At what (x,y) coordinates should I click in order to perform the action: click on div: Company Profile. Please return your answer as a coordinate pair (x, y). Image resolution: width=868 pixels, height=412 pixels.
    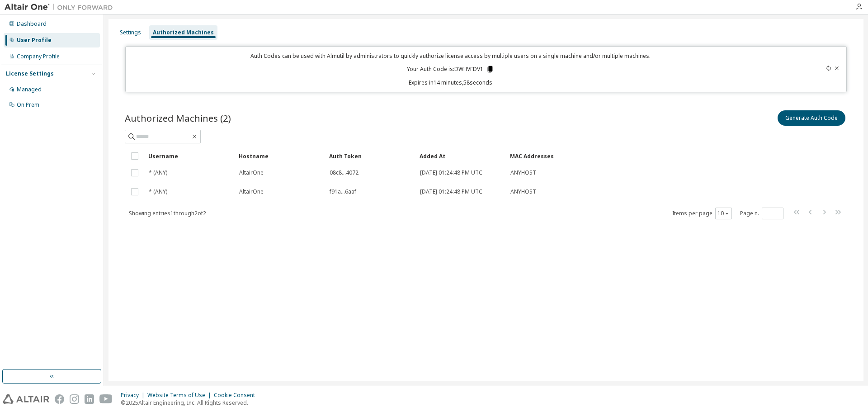
    Looking at the image, I should click on (38, 56).